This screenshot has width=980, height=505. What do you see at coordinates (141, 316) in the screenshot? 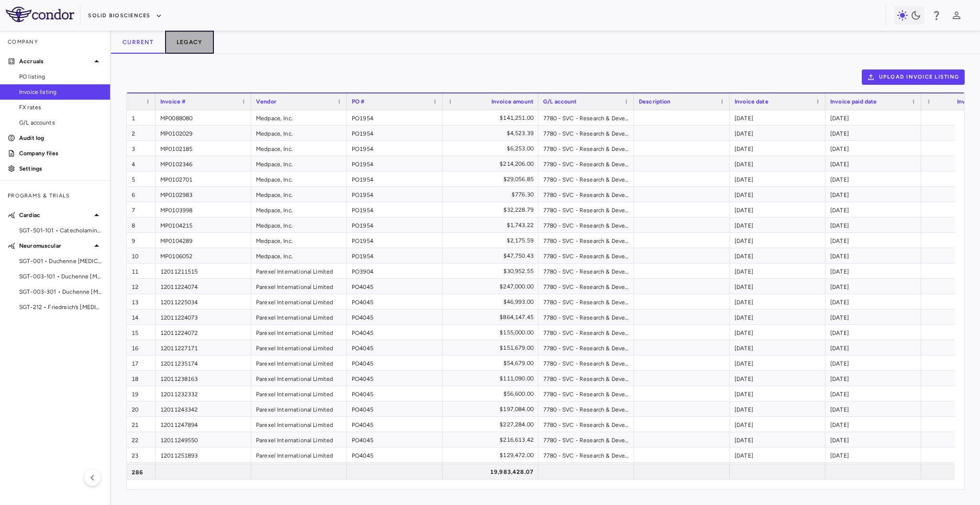
I see `div: 14` at bounding box center [141, 316].